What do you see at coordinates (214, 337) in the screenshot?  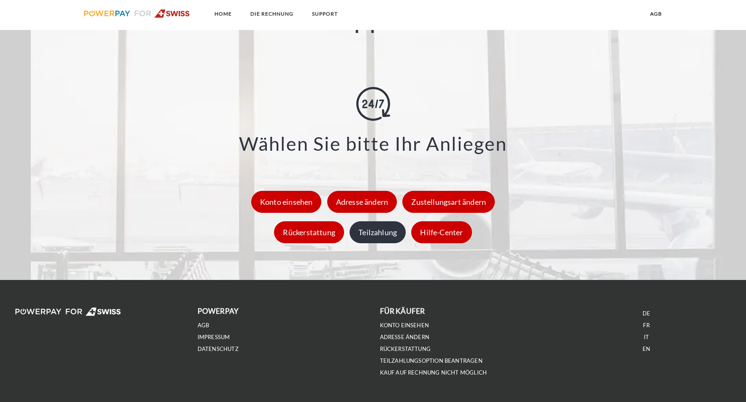 I see `a: IMPRESSUM` at bounding box center [214, 337].